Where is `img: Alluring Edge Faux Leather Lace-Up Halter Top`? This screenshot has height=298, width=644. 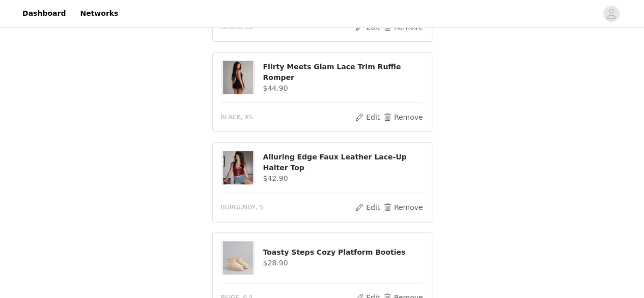 img: Alluring Edge Faux Leather Lace-Up Halter Top is located at coordinates (238, 167).